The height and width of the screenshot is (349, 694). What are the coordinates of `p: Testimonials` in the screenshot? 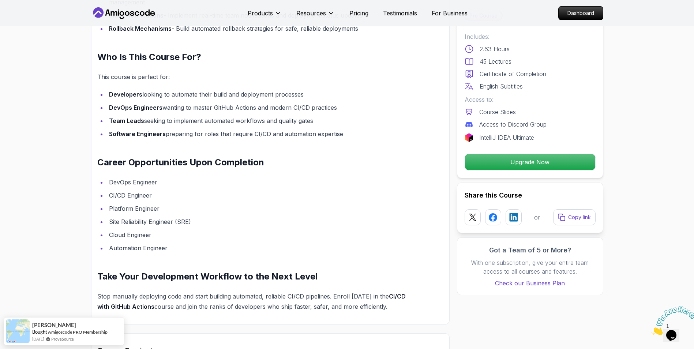 It's located at (400, 13).